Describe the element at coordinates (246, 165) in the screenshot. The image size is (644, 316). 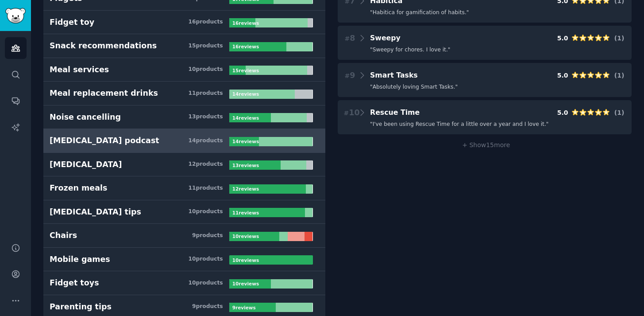
I see `b: 13 review s` at that location.